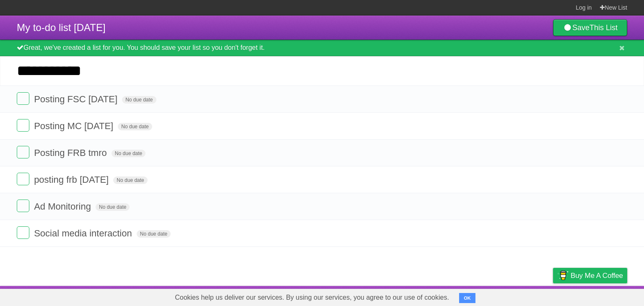 This screenshot has height=306, width=644. I want to click on a: SaveThis List, so click(590, 28).